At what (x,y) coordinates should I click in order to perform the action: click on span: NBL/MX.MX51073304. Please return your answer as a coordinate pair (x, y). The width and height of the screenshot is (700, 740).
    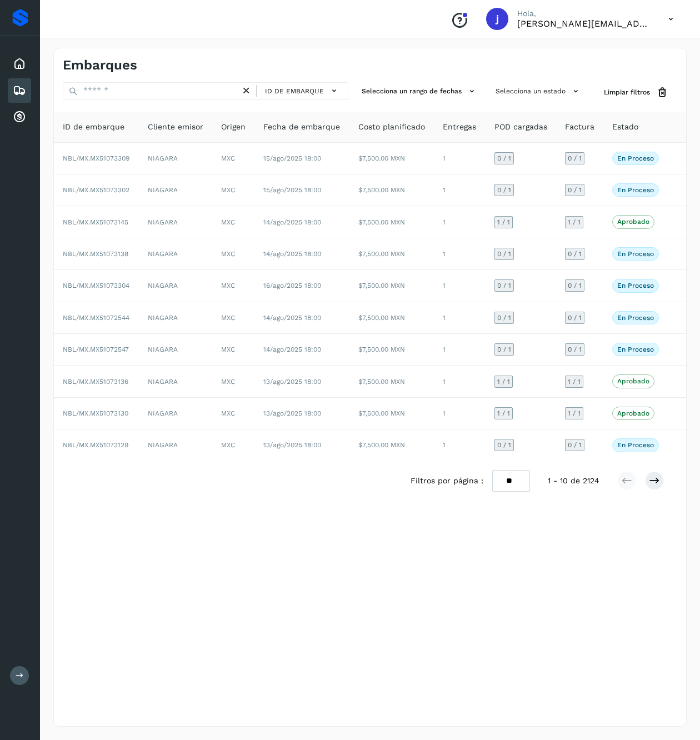
    Looking at the image, I should click on (96, 286).